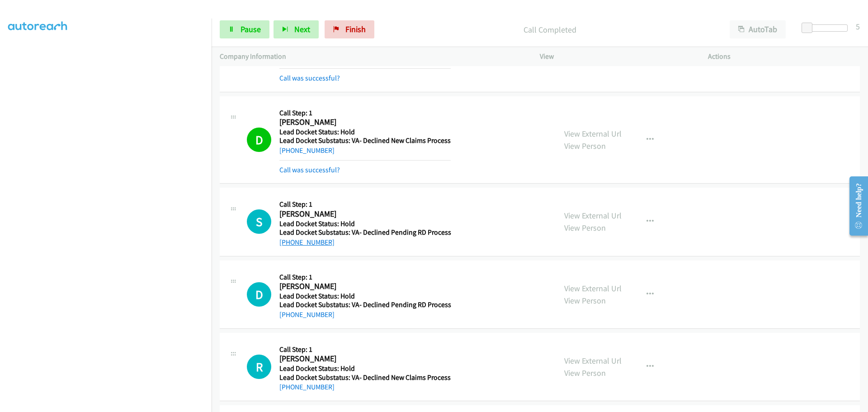 This screenshot has width=868, height=412. I want to click on a: Finish, so click(349, 30).